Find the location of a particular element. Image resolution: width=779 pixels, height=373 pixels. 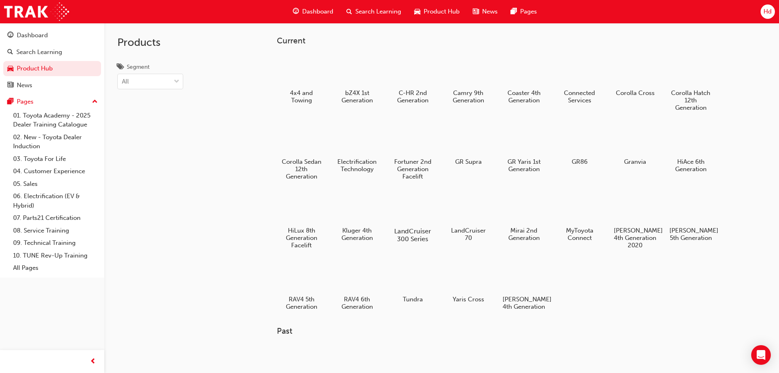

h5: HiLux 8th Generation Facelift is located at coordinates (302, 238).